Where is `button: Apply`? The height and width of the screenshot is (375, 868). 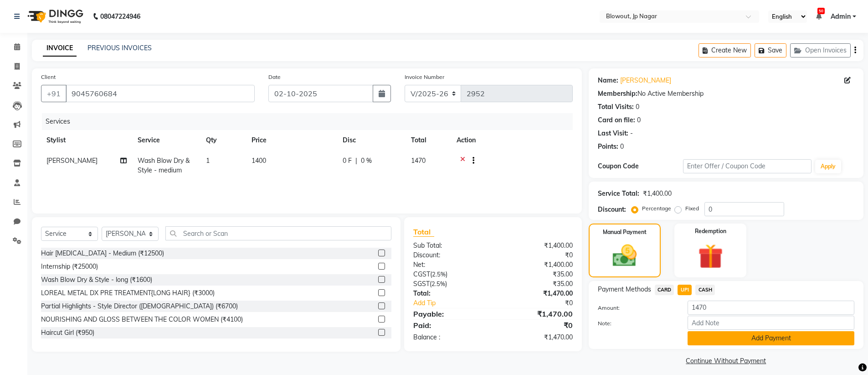
button: Apply is located at coordinates (828, 167).